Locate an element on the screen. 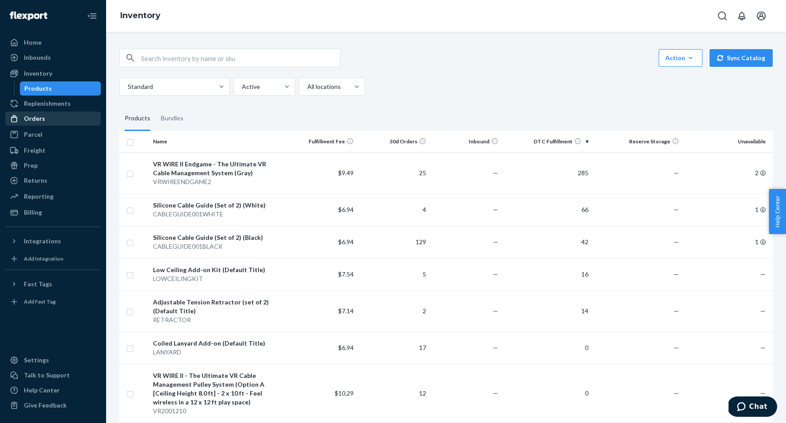 The image size is (786, 423). span: $6.94 is located at coordinates (346, 209).